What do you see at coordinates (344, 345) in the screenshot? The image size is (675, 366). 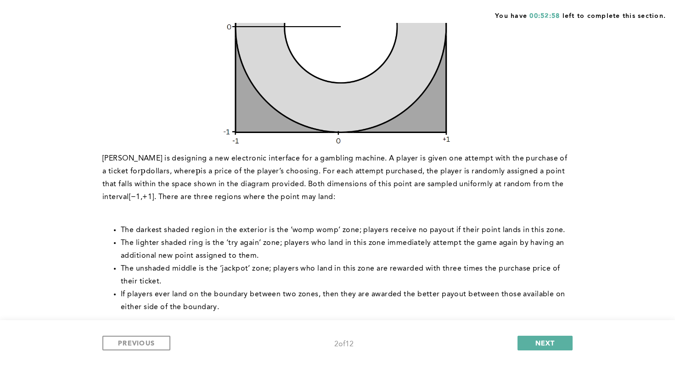 I see `div: 2 of 12` at bounding box center [344, 345].